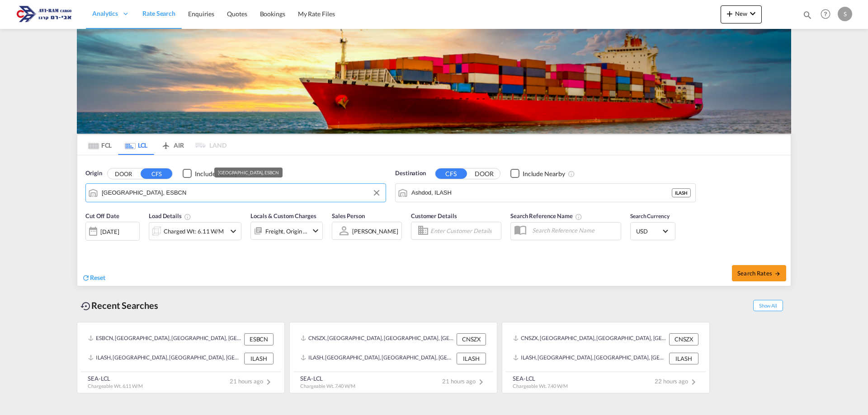 The width and height of the screenshot is (868, 415). I want to click on div: icon-magnify, so click(807, 17).